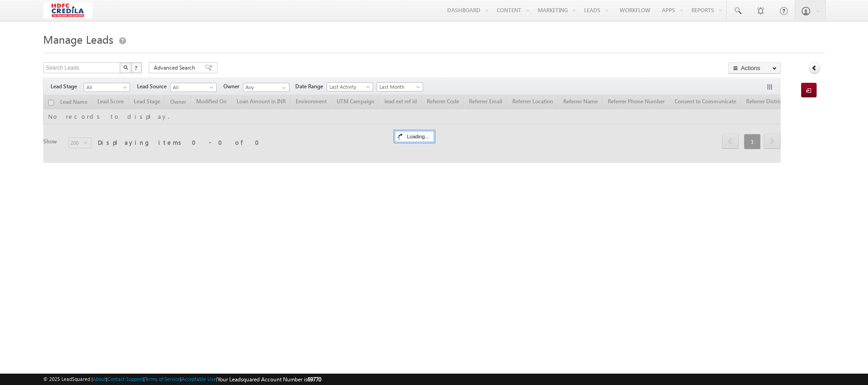 The width and height of the screenshot is (868, 385). What do you see at coordinates (99, 379) in the screenshot?
I see `a: About` at bounding box center [99, 379].